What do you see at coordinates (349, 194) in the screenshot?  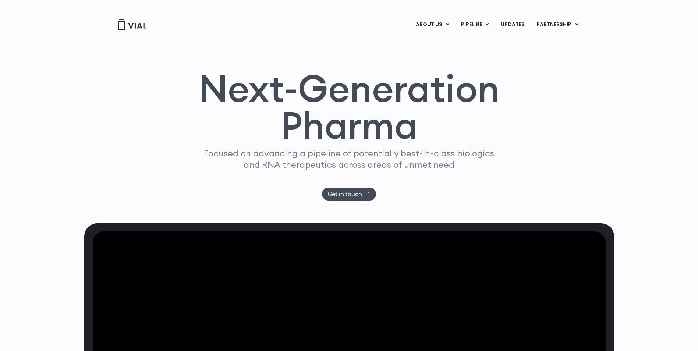 I see `a: Get in touch` at bounding box center [349, 194].